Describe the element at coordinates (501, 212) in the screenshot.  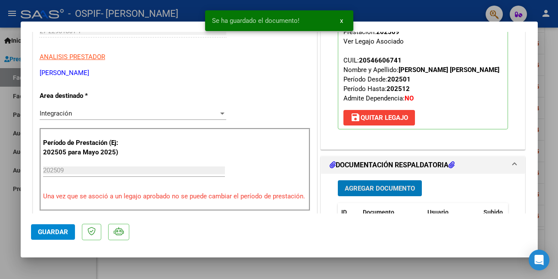
I see `datatable-header-cell: Subido` at that location.